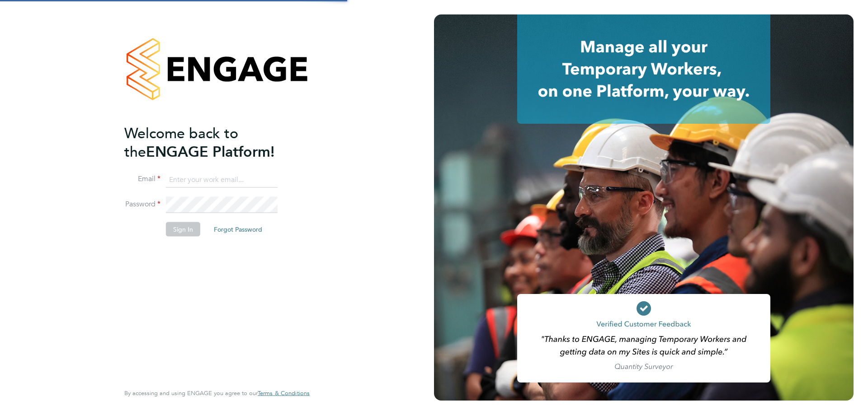 Image resolution: width=868 pixels, height=415 pixels. What do you see at coordinates (238, 230) in the screenshot?
I see `button: Forgot Password` at bounding box center [238, 230].